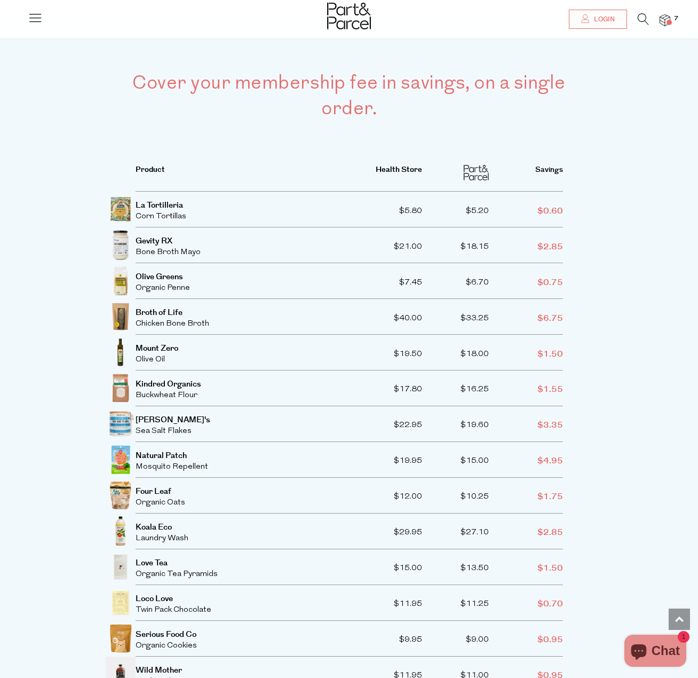 The height and width of the screenshot is (678, 698). I want to click on td: $4.95, so click(526, 459).